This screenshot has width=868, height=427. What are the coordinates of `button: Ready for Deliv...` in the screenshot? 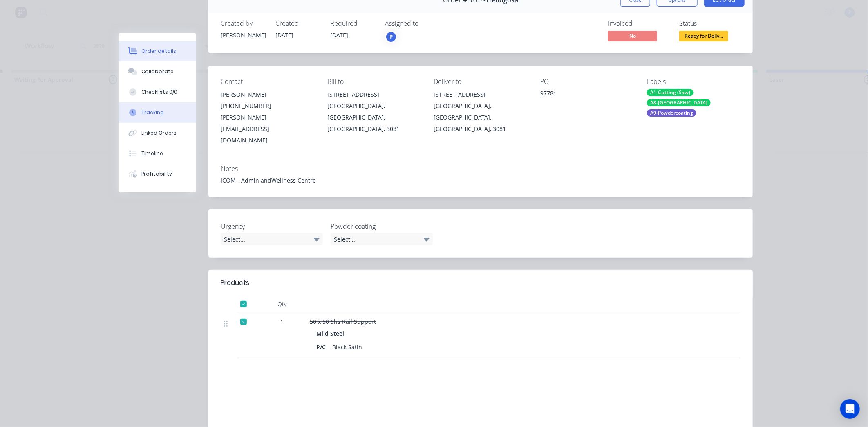 It's located at (703, 37).